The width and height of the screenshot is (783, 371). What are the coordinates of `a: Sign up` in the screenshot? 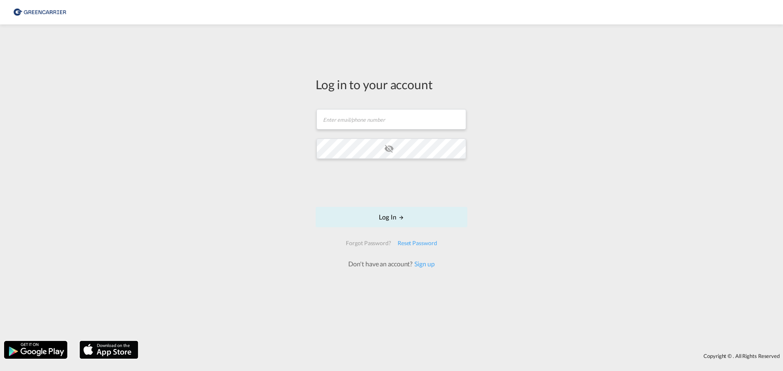 It's located at (423, 264).